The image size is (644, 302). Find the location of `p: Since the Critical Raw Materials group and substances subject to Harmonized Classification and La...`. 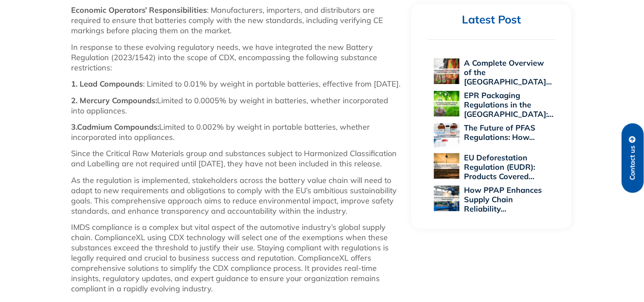

p: Since the Critical Raw Materials group and substances subject to Harmonized Classification and La... is located at coordinates (237, 159).